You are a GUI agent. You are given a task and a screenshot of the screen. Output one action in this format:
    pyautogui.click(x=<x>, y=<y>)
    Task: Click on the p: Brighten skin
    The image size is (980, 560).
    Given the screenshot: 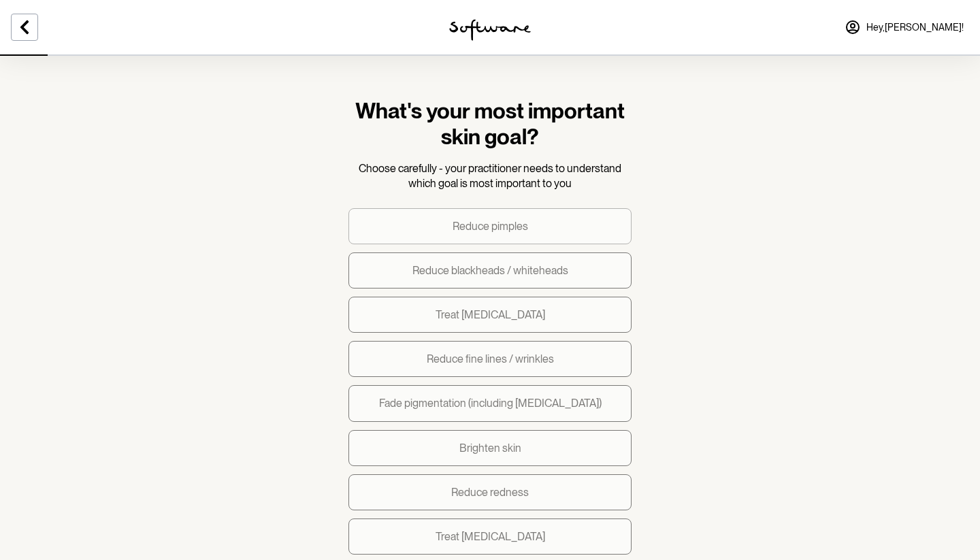 What is the action you would take?
    pyautogui.click(x=490, y=448)
    